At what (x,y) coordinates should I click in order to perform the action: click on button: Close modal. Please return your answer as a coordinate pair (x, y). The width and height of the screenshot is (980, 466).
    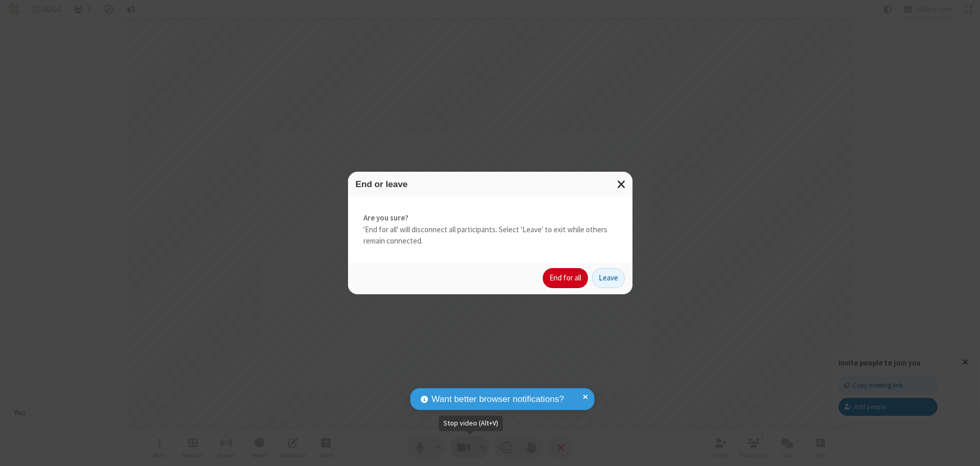
    Looking at the image, I should click on (622, 184).